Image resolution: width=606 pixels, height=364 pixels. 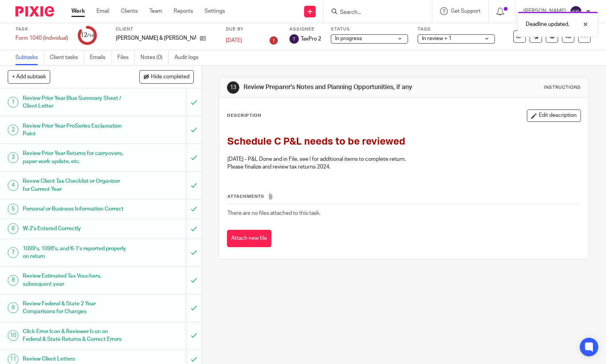 I want to click on p: Please finalize and review tax returns 2024., so click(x=403, y=167).